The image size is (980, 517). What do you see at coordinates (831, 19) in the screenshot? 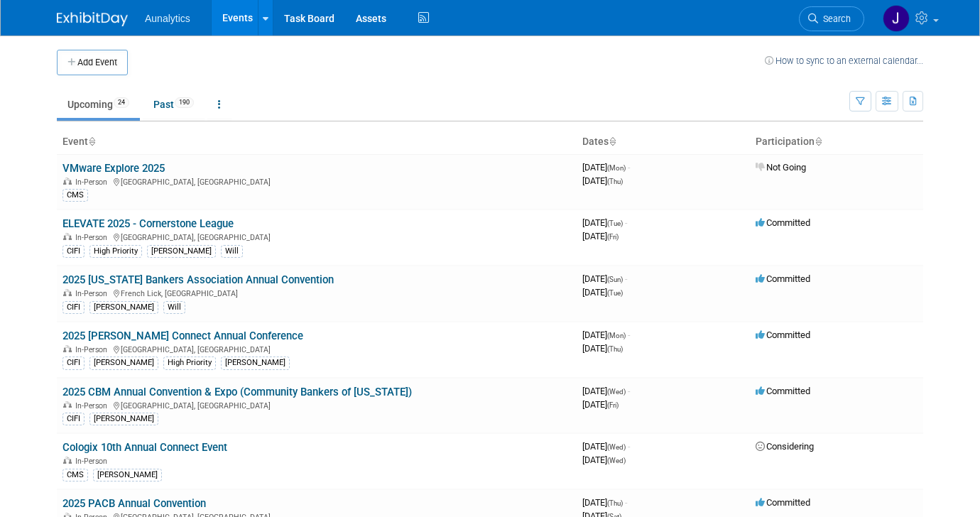
I see `a: Search` at bounding box center [831, 19].